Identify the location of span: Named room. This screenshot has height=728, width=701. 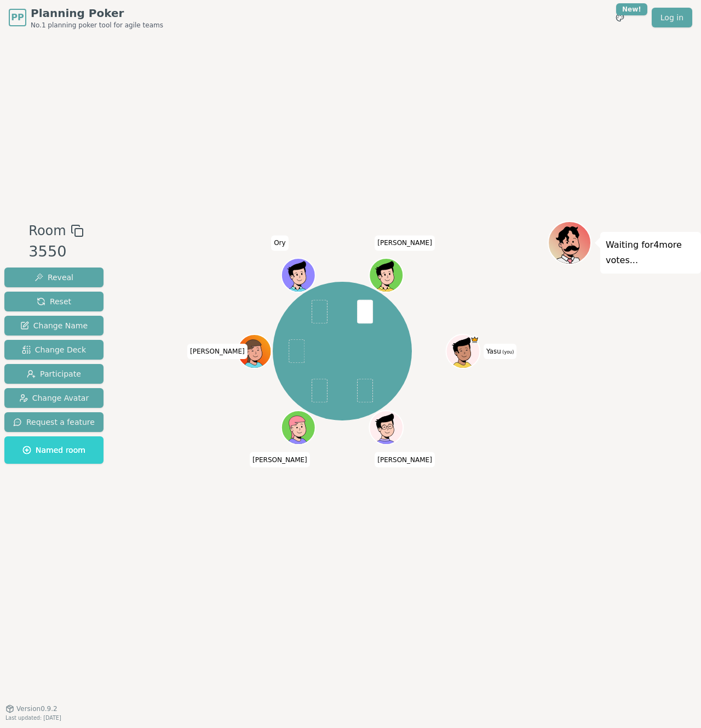
(54, 450).